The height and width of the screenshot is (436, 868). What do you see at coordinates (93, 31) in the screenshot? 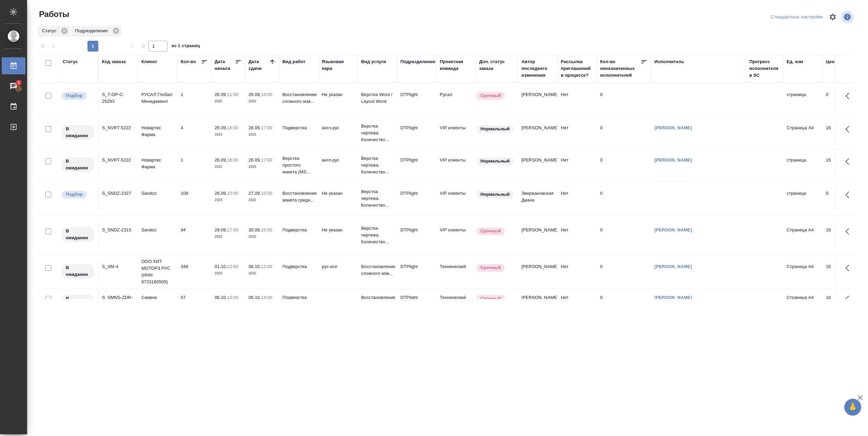
I see `p: Подразделение` at bounding box center [93, 31].